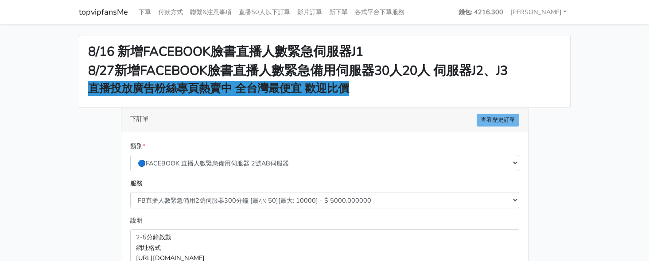  What do you see at coordinates (136, 183) in the screenshot?
I see `label: 服務` at bounding box center [136, 183].